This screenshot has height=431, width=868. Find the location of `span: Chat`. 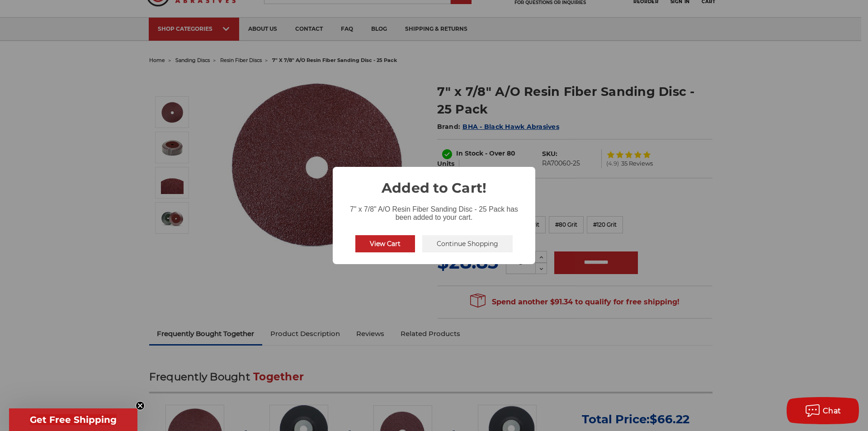

span: Chat is located at coordinates (832, 410).